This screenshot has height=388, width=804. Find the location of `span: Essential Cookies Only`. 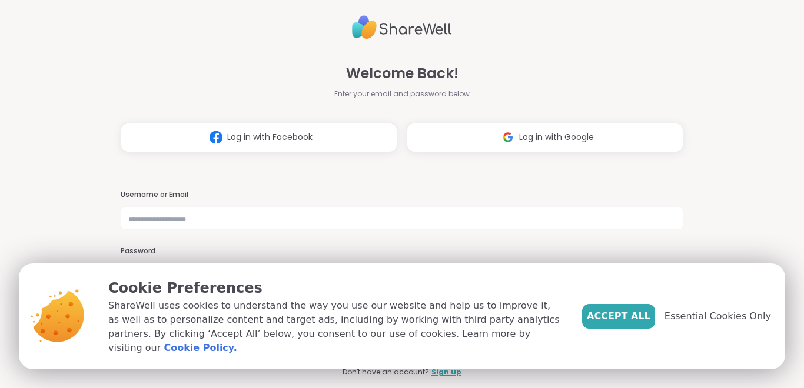

span: Essential Cookies Only is located at coordinates (717, 317).